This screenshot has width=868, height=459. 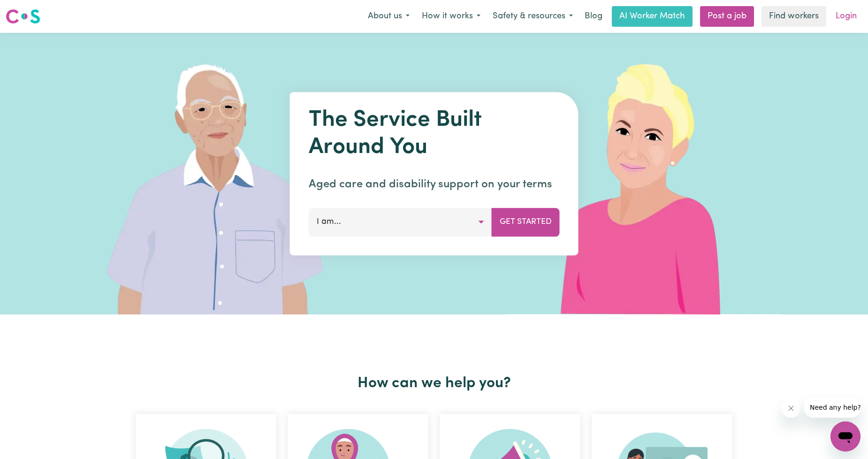 What do you see at coordinates (532, 16) in the screenshot?
I see `button: Safety & resources` at bounding box center [532, 16].